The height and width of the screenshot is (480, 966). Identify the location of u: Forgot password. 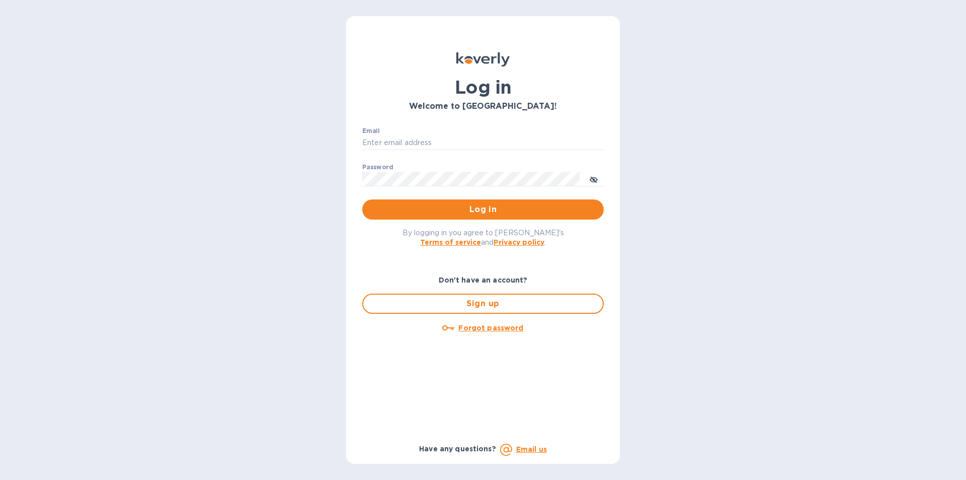
(491, 328).